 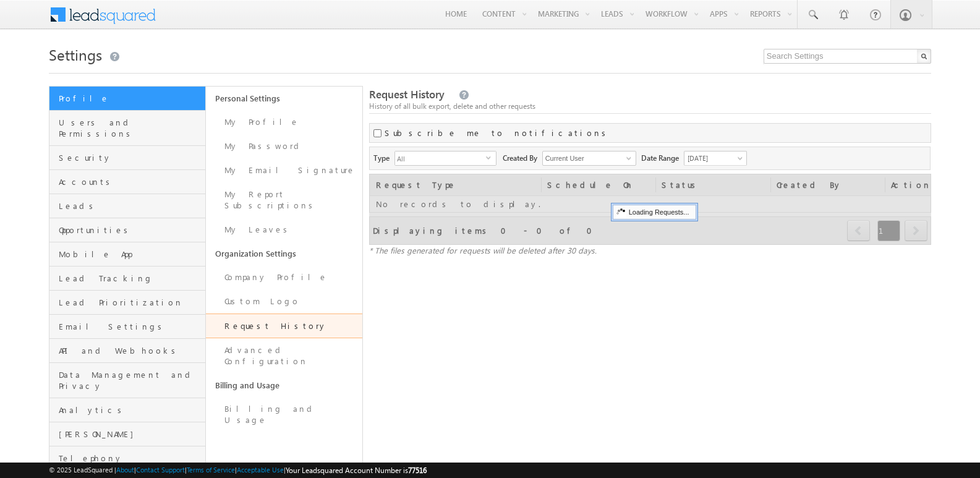 I want to click on span: All, so click(x=440, y=158).